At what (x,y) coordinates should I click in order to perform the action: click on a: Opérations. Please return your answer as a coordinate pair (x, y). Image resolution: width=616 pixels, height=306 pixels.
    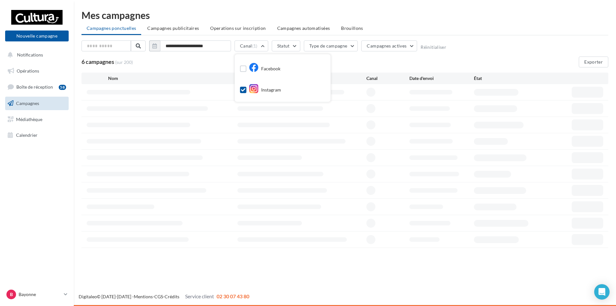
    Looking at the image, I should click on (37, 71).